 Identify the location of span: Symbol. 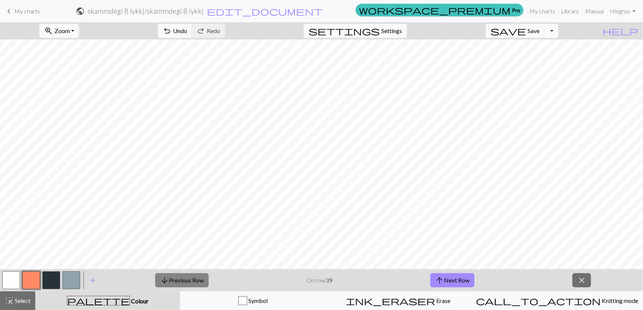
(257, 300).